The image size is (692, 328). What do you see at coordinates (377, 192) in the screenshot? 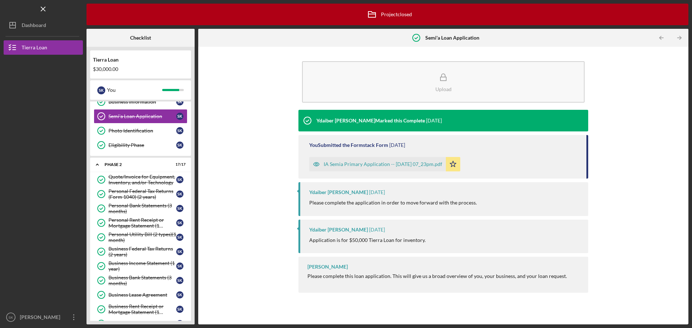
I see `time: 2024-11-05 20:54` at bounding box center [377, 192].